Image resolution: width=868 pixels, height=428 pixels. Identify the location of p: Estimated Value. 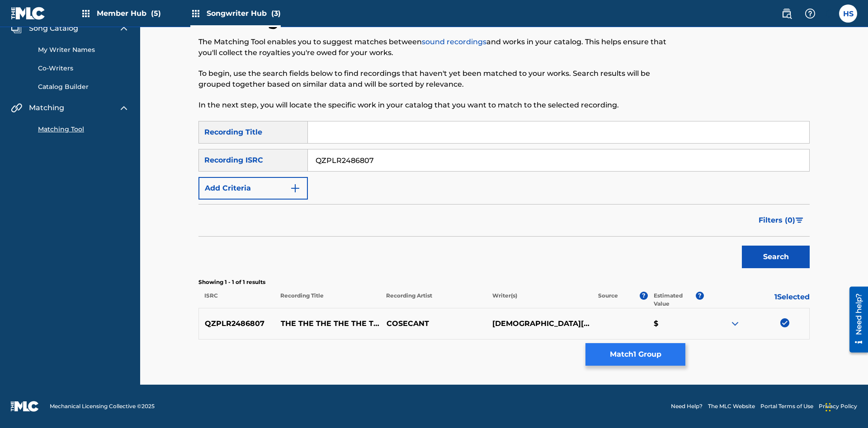
(674, 300).